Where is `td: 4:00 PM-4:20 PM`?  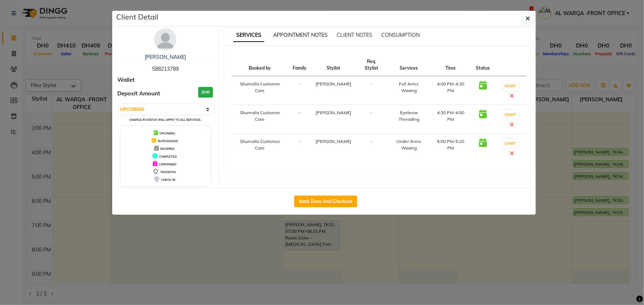 td: 4:00 PM-4:20 PM is located at coordinates (451, 91).